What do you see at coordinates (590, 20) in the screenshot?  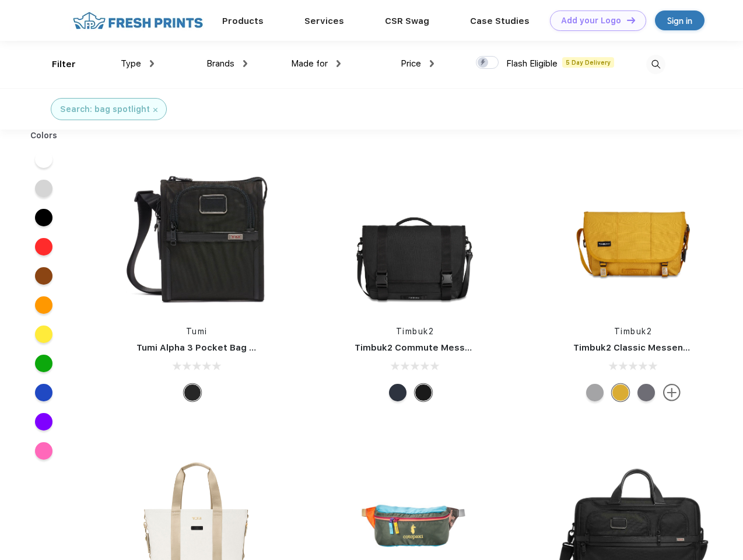 I see `div: Add your Logo` at bounding box center [590, 20].